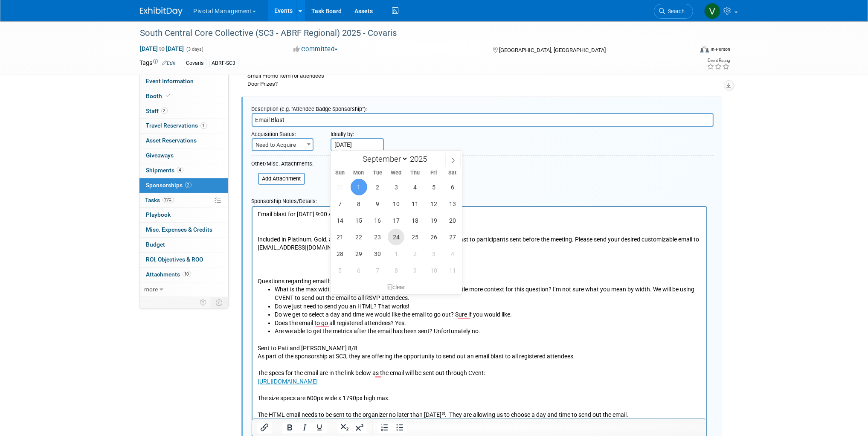  Describe the element at coordinates (224, 63) in the screenshot. I see `div: ABRF-SC3` at that location.